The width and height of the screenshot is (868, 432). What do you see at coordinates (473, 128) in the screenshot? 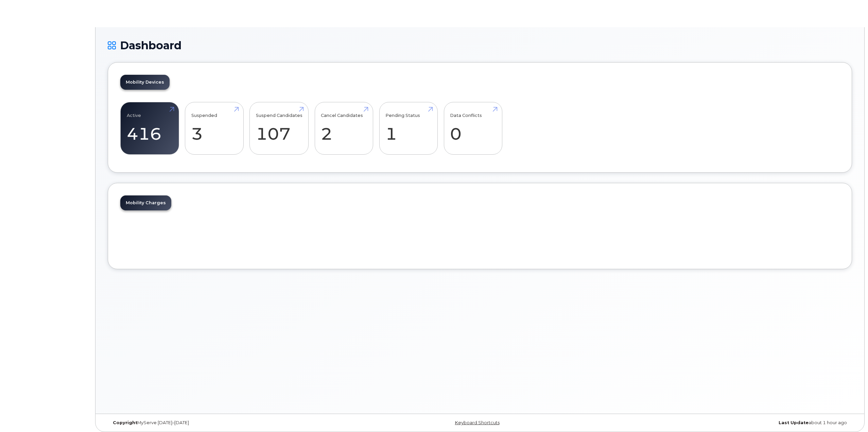
I see `a: Data Conflicts 0` at bounding box center [473, 128].